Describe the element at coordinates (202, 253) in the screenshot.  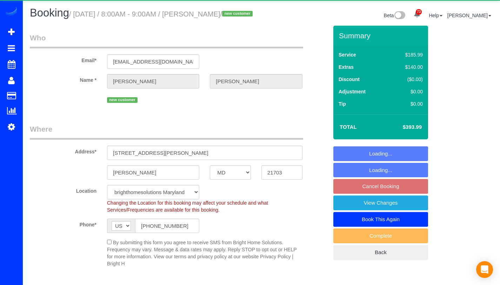
I see `span: By submitting this form you agree to receive SMS from Bright Home Solutions. Frequency may vary. ...` at that location.